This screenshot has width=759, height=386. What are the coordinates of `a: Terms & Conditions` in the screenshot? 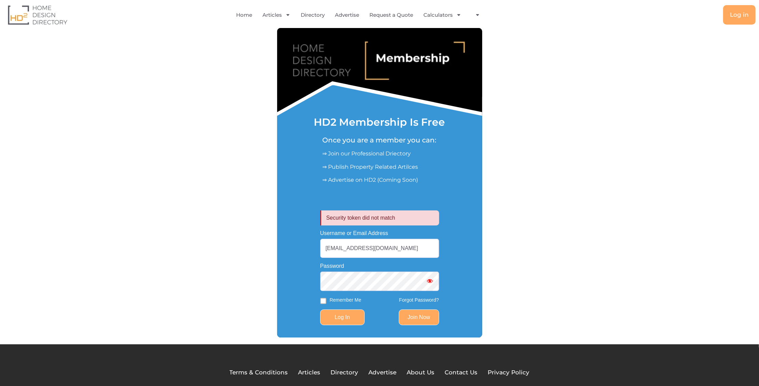 It's located at (259, 373).